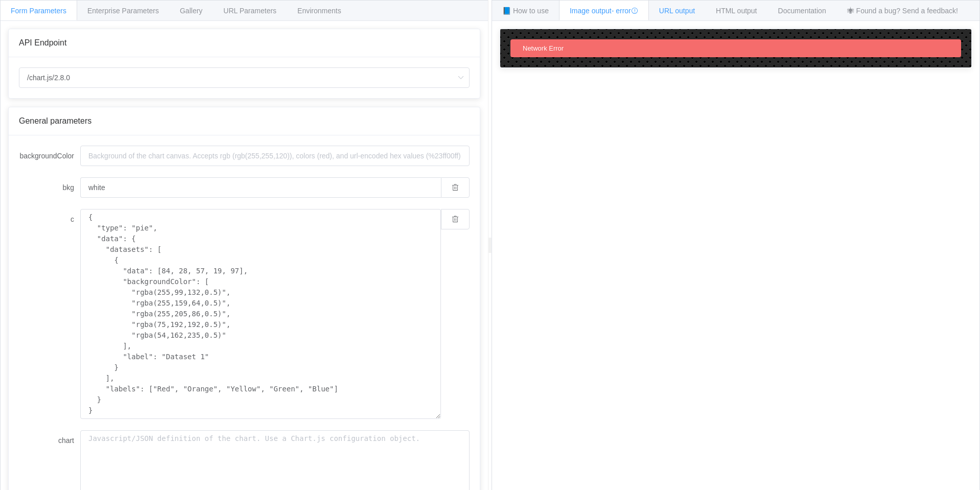 The width and height of the screenshot is (980, 490). I want to click on span: URL output, so click(677, 11).